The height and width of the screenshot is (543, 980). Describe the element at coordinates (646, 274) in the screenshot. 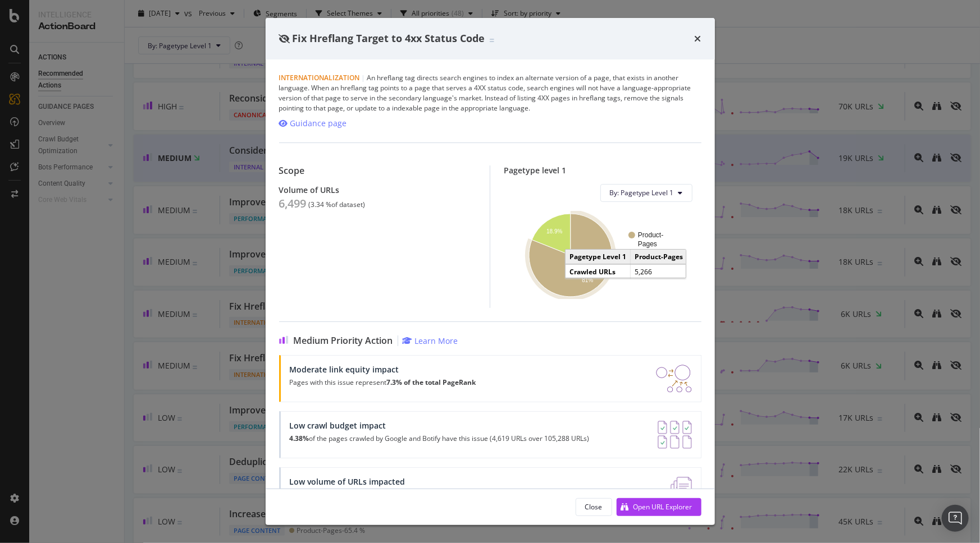

I see `text: Other` at that location.